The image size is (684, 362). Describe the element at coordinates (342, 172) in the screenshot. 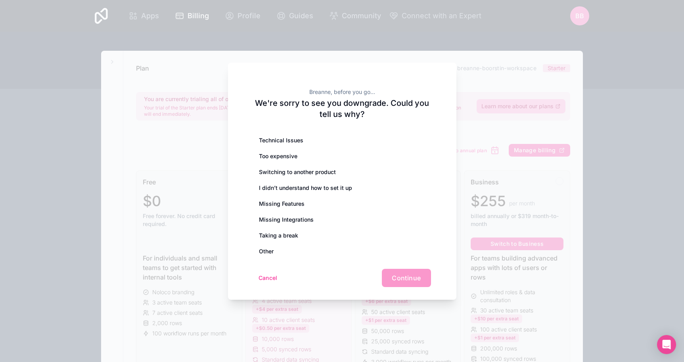

I see `div: Switching to another product` at that location.